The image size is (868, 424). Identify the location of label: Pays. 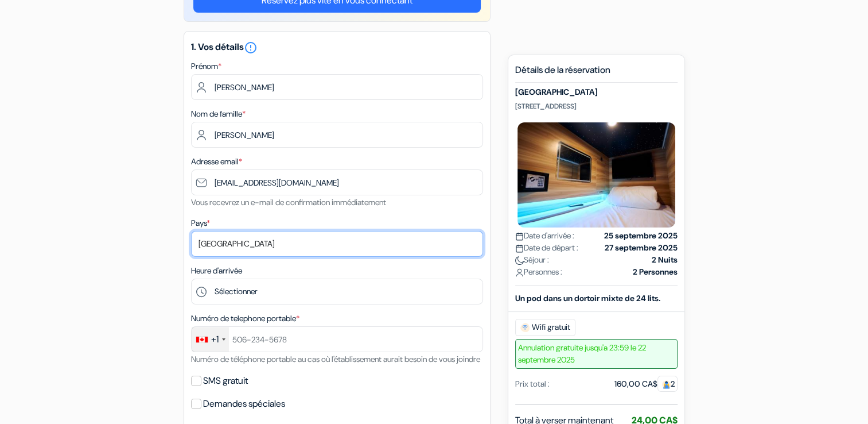
(200, 223).